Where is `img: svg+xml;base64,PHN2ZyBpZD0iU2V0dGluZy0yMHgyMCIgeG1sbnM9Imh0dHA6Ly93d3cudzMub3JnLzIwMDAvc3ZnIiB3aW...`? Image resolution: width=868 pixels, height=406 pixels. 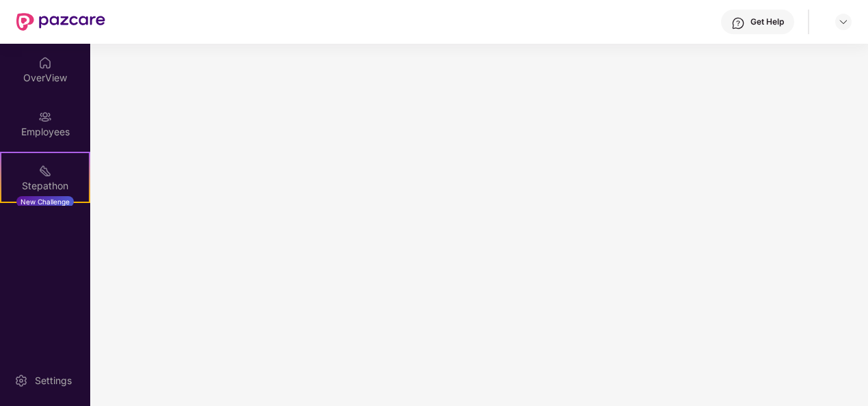 img: svg+xml;base64,PHN2ZyBpZD0iU2V0dGluZy0yMHgyMCIgeG1sbnM9Imh0dHA6Ly93d3cudzMub3JnLzIwMDAvc3ZnIiB3aW... is located at coordinates (21, 381).